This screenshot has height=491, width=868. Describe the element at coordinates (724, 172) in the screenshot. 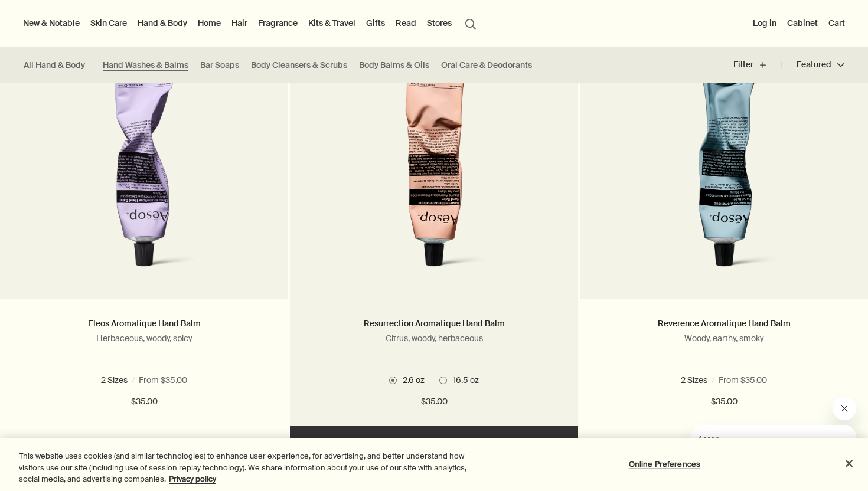

I see `img: Reverence Aromatique Hand Balm in aluminium tube` at that location.